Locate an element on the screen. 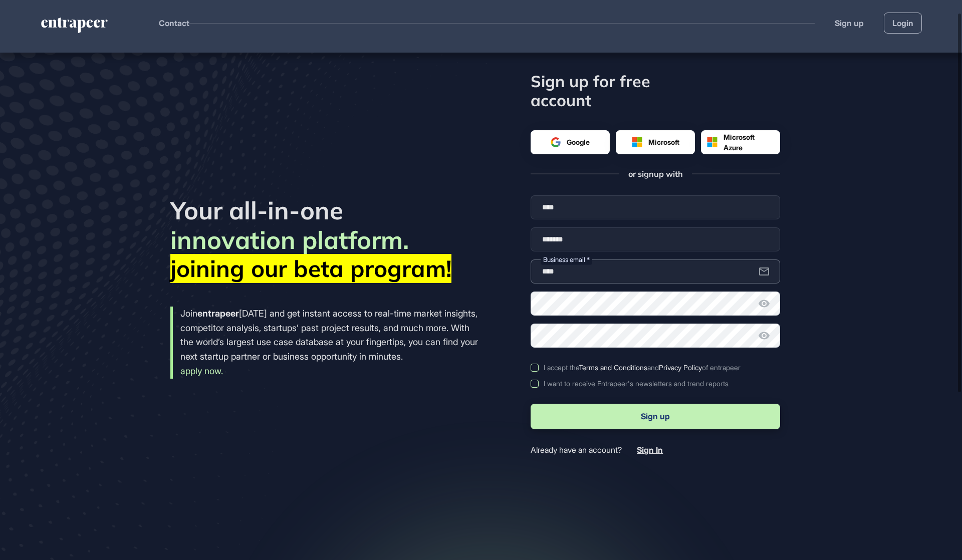 This screenshot has height=560, width=962. a: Login is located at coordinates (903, 23).